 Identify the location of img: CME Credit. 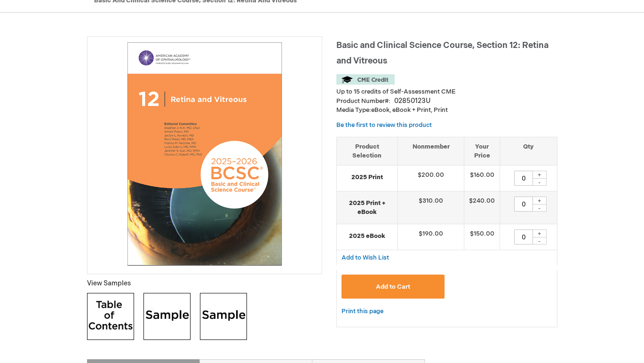
(366, 79).